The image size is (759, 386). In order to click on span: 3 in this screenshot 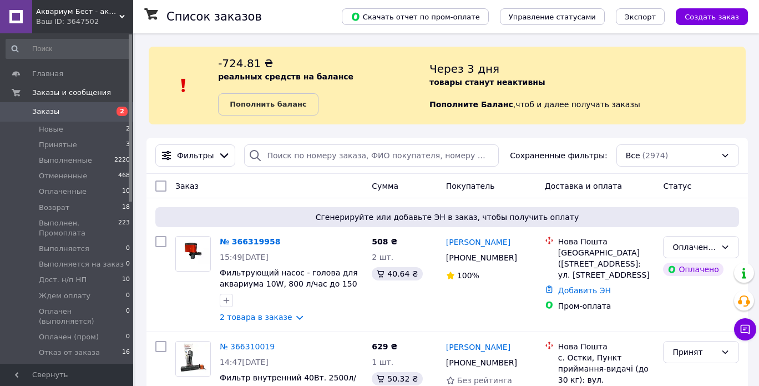, I will do `click(128, 145)`.